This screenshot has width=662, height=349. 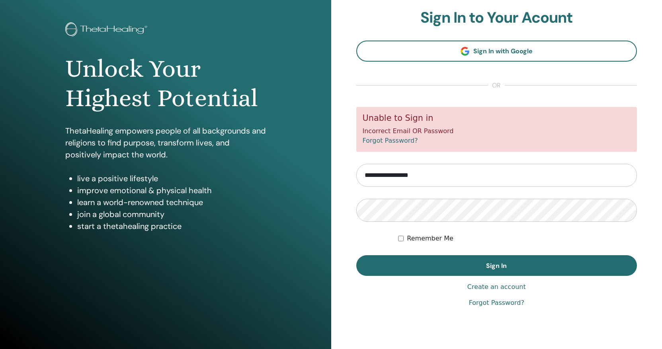 I want to click on h2: Sign In to Your Acount, so click(x=497, y=18).